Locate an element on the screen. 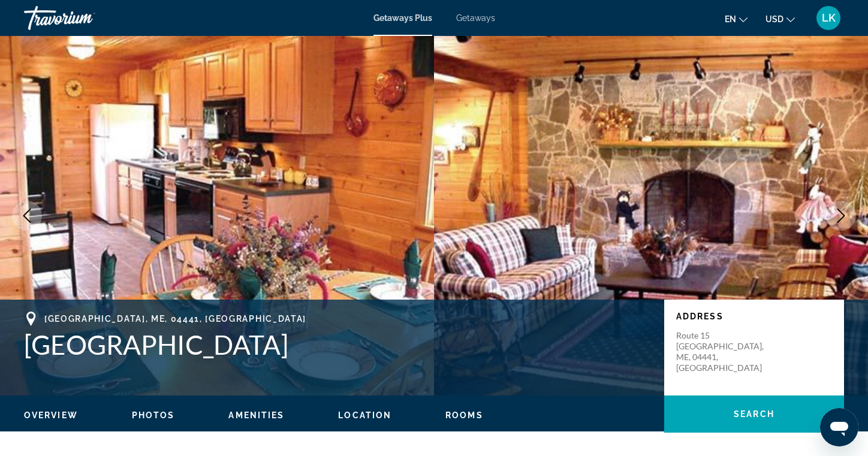 The width and height of the screenshot is (868, 456). button: User Menu is located at coordinates (829, 18).